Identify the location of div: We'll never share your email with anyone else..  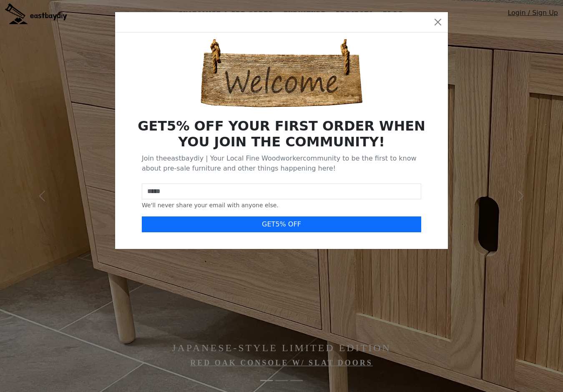
(282, 205).